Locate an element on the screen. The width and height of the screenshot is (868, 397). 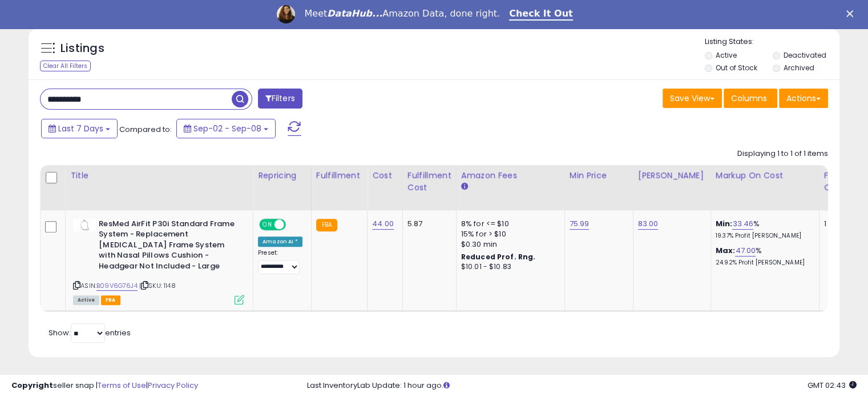
div: 15% for > $10 is located at coordinates (509, 234).